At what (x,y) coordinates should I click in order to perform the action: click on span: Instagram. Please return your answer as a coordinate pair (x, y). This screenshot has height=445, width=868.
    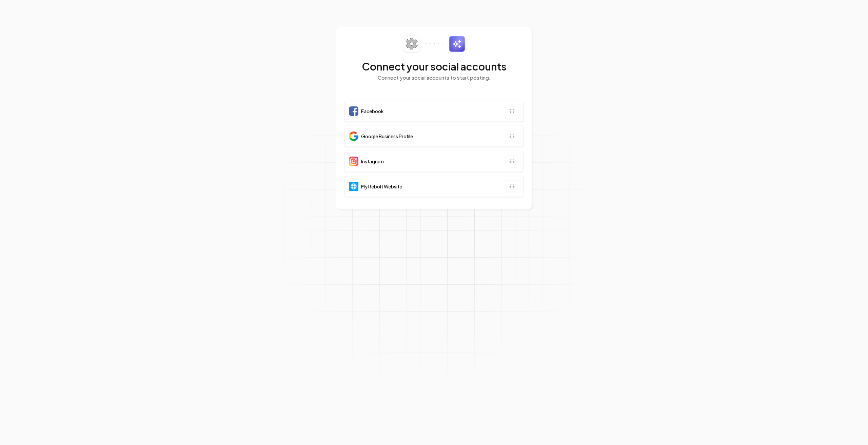
    Looking at the image, I should click on (372, 161).